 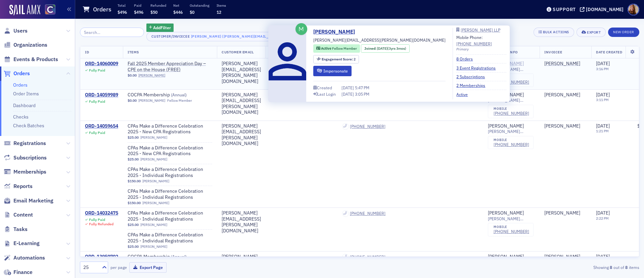 What do you see at coordinates (122, 12) in the screenshot?
I see `span: $496` at bounding box center [122, 12].